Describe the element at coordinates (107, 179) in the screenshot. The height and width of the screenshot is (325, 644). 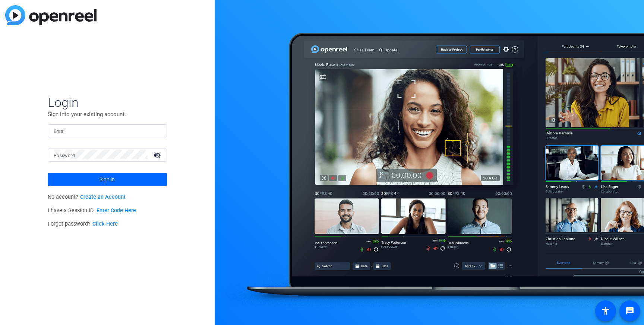
I see `button: Sign in` at that location.